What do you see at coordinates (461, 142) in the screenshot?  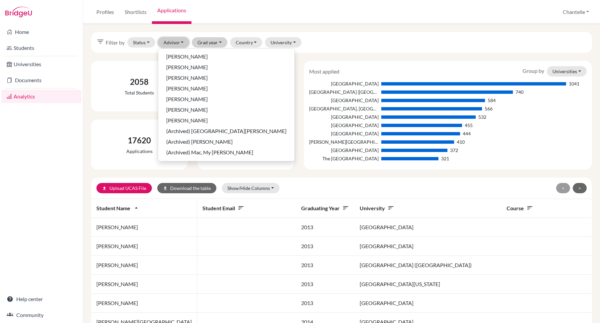 I see `div: 410` at bounding box center [461, 142].